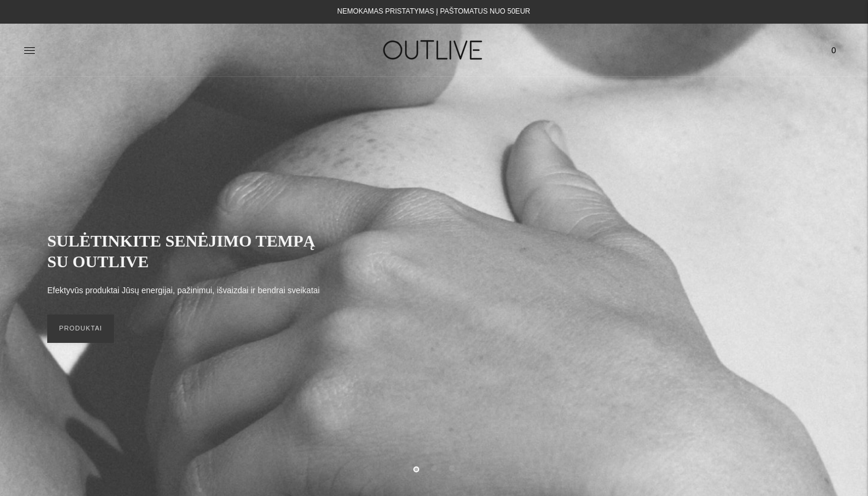 This screenshot has width=868, height=496. I want to click on p: Efektyvūs produktai Jūsų energijai, pažinimui, išvaizdai ir bendrai sveikatai, so click(183, 291).